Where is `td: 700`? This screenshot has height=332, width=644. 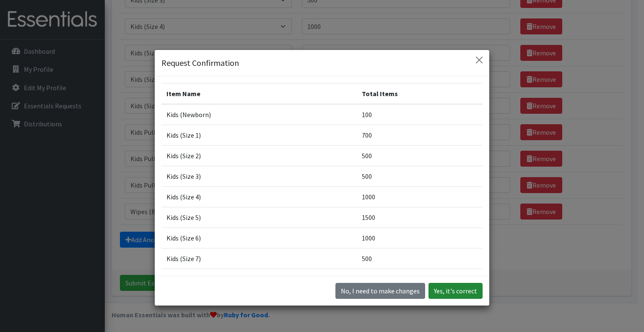
td: 700 is located at coordinates (420, 135).